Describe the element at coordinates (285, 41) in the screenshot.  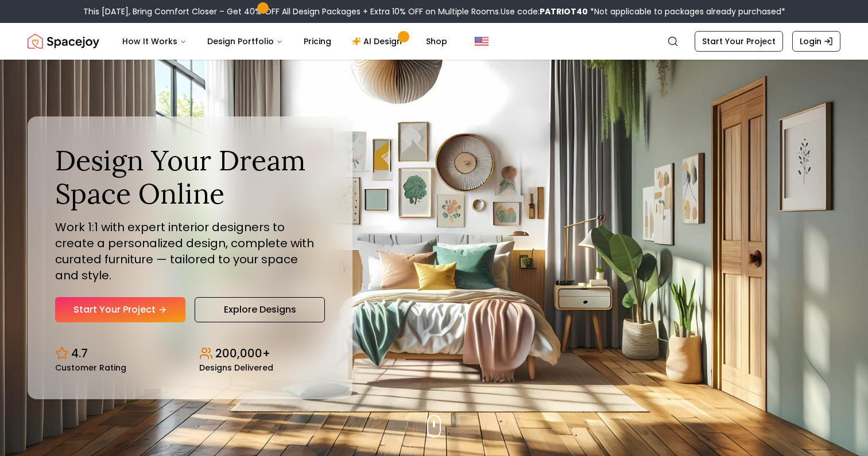
I see `nav: Main` at that location.